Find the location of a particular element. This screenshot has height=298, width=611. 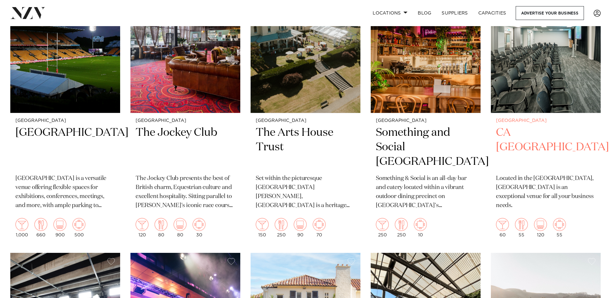

div: 500 is located at coordinates (79, 227).